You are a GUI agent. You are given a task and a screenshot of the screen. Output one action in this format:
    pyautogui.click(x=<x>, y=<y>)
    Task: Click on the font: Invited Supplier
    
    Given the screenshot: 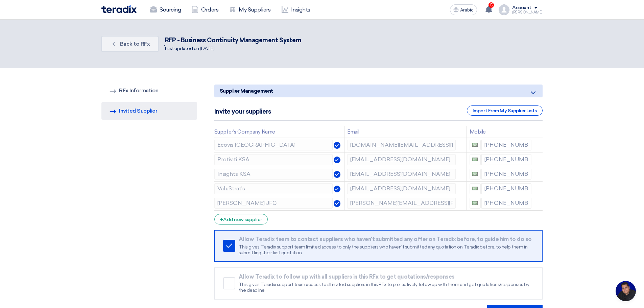 What is the action you would take?
    pyautogui.click(x=138, y=111)
    